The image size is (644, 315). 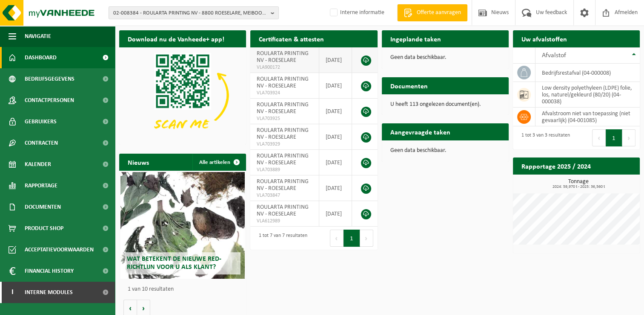 What do you see at coordinates (49, 292) in the screenshot?
I see `span: Interne modules` at bounding box center [49, 292].